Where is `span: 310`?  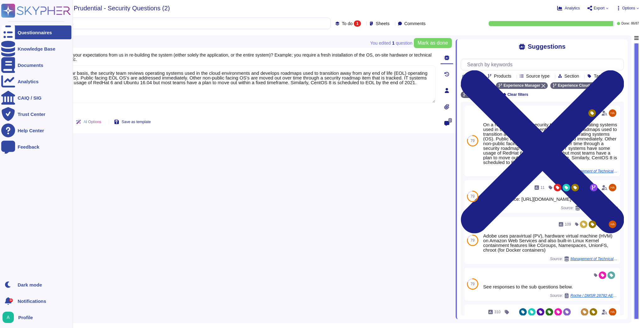 span: 310 is located at coordinates (498, 312).